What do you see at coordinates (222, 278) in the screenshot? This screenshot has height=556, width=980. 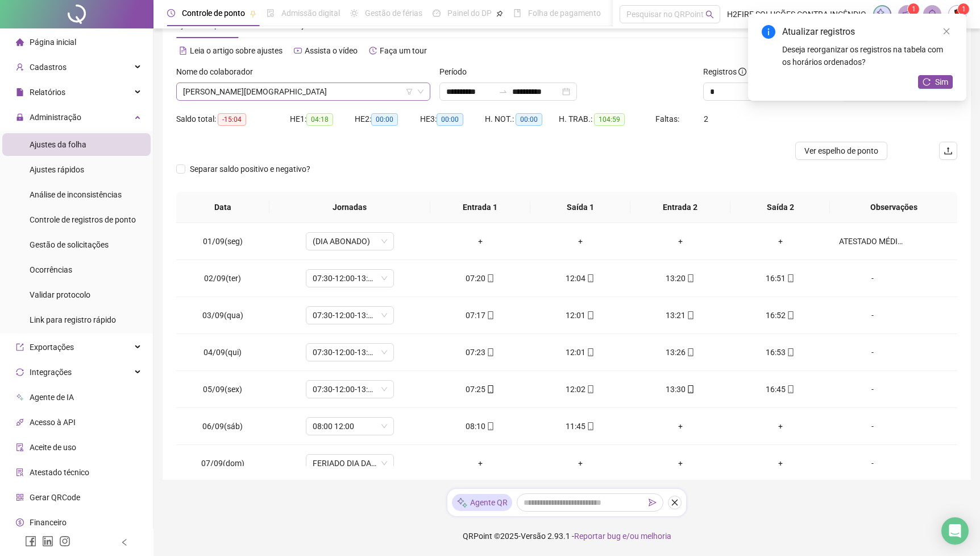 I see `span: 02/09(ter)` at bounding box center [222, 278].